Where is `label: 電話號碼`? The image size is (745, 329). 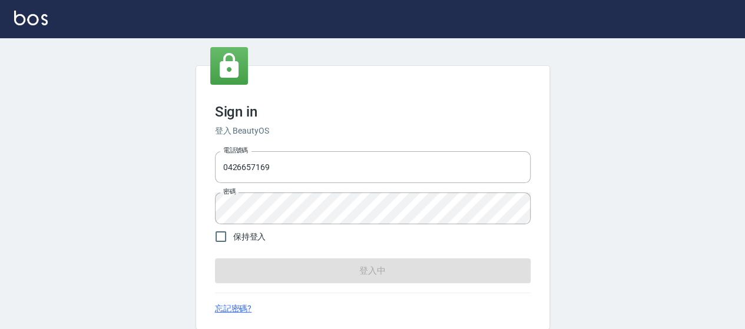 label: 電話號碼 is located at coordinates (236, 150).